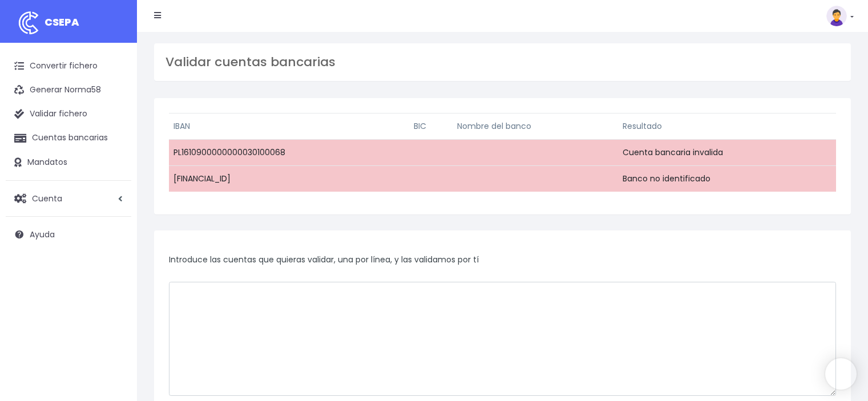 Image resolution: width=868 pixels, height=401 pixels. I want to click on td: Banco no identificado, so click(727, 179).